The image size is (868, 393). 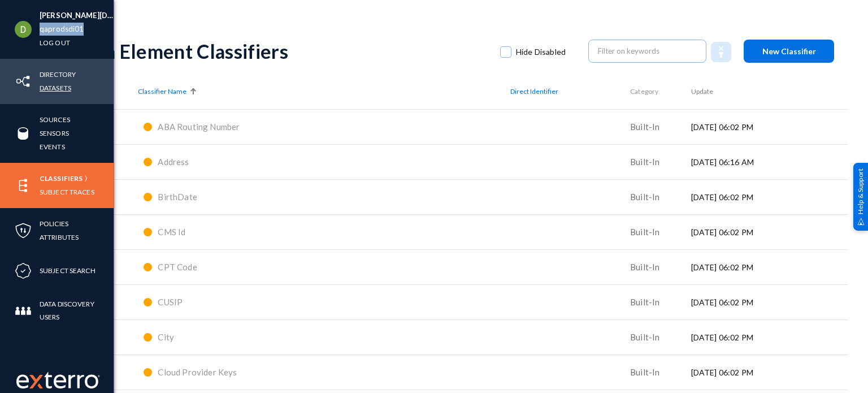 I want to click on span: Category, so click(x=644, y=91).